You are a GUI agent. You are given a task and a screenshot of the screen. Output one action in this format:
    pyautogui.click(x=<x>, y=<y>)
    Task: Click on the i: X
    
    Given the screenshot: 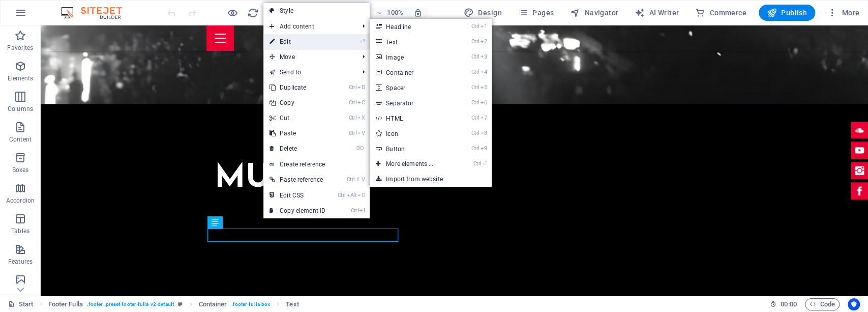 What is the action you would take?
    pyautogui.click(x=361, y=118)
    